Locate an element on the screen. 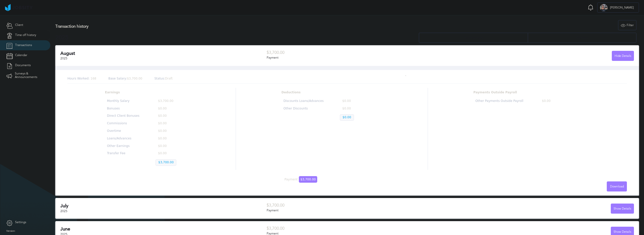  div: Bonuses is located at coordinates (582, 38).